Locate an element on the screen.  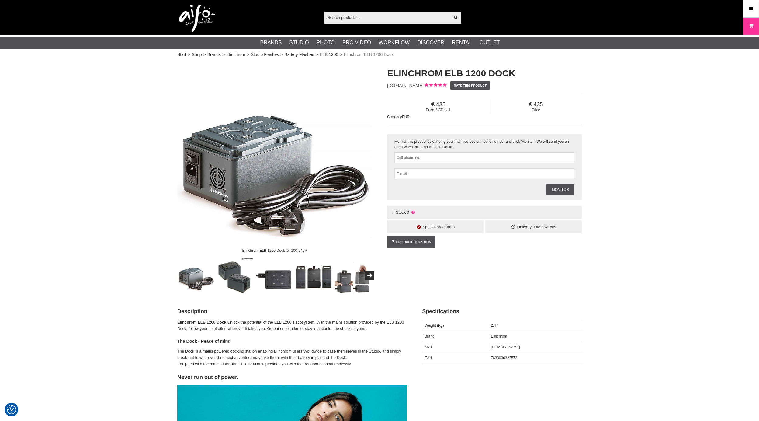
a: Shop is located at coordinates (197, 54).